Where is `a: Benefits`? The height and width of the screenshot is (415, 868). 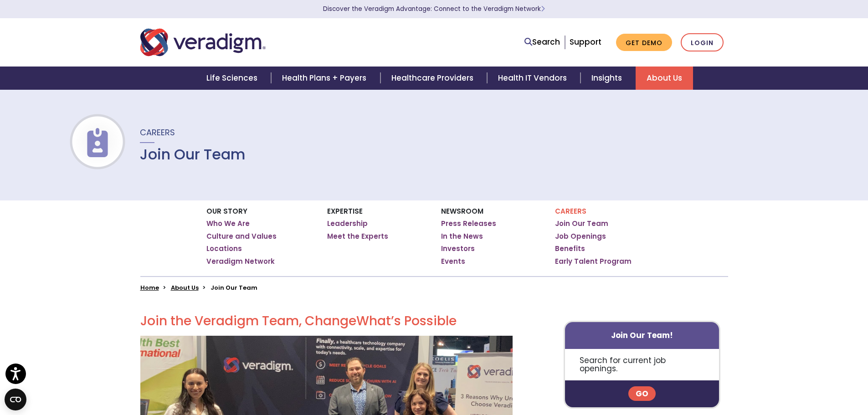
a: Benefits is located at coordinates (570, 248).